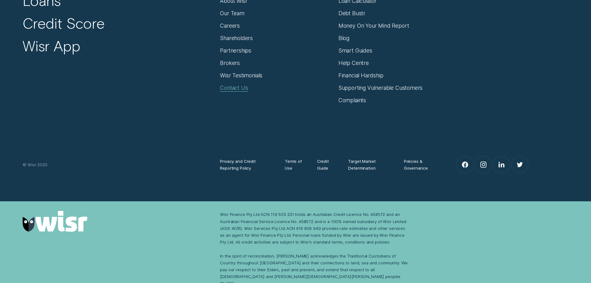  Describe the element at coordinates (246, 164) in the screenshot. I see `div: Privacy and Credit Reporting Policy` at that location.